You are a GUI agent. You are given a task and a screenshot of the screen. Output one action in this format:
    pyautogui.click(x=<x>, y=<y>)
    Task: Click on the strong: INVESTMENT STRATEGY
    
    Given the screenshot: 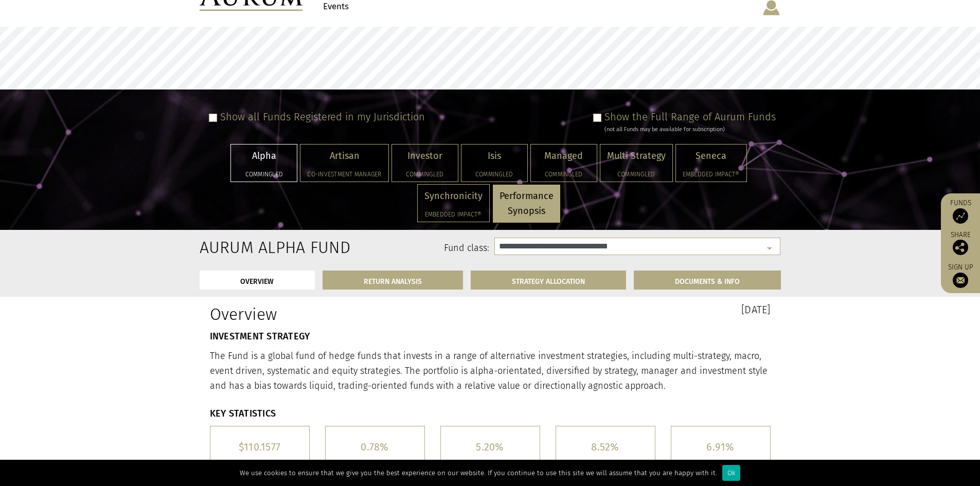 What is the action you would take?
    pyautogui.click(x=260, y=337)
    